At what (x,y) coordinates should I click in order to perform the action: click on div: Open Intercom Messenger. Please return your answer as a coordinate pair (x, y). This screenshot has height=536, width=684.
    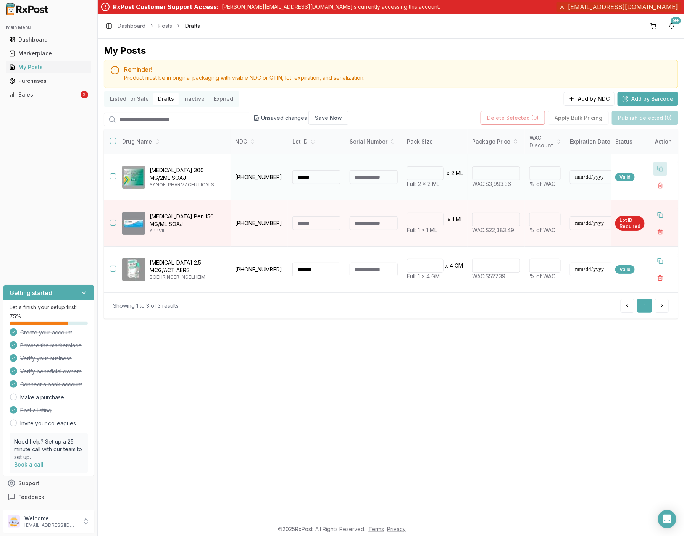
    Looking at the image, I should click on (667, 519).